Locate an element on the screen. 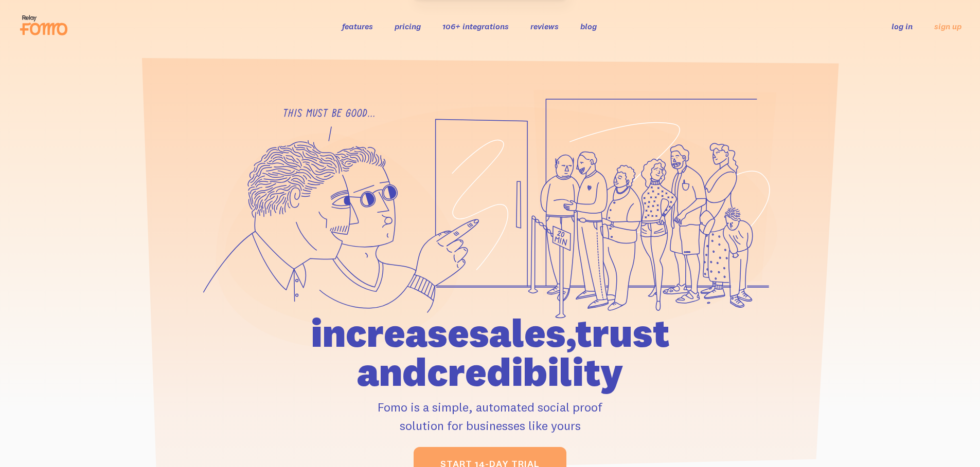 The width and height of the screenshot is (980, 467). h1: increase sales, trust and credibility is located at coordinates (490, 353).